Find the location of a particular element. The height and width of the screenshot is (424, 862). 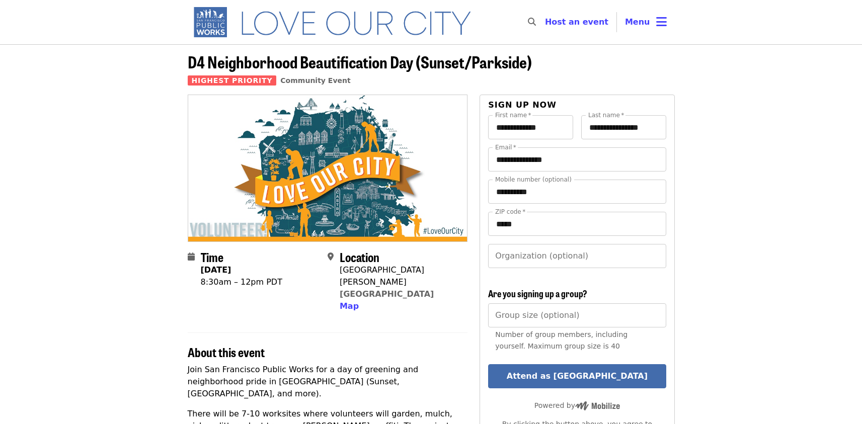

span: Sign up now is located at coordinates (522, 105).